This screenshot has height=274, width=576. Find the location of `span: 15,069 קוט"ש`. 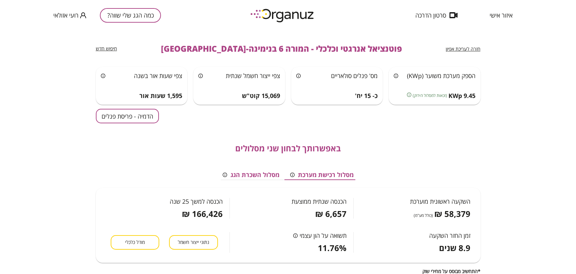

span: 15,069 קוט"ש is located at coordinates (261, 96).